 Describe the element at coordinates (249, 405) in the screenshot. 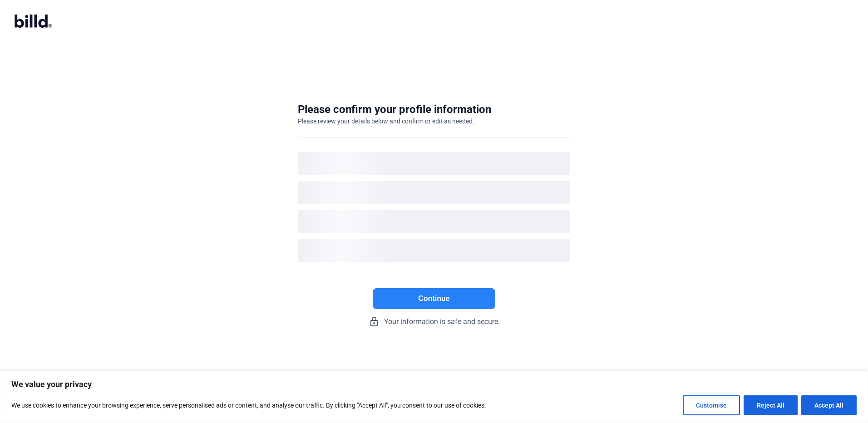

I see `p: We use cookies to enhance your browsing experience, serve personalised ads or content, and analys...` at that location.